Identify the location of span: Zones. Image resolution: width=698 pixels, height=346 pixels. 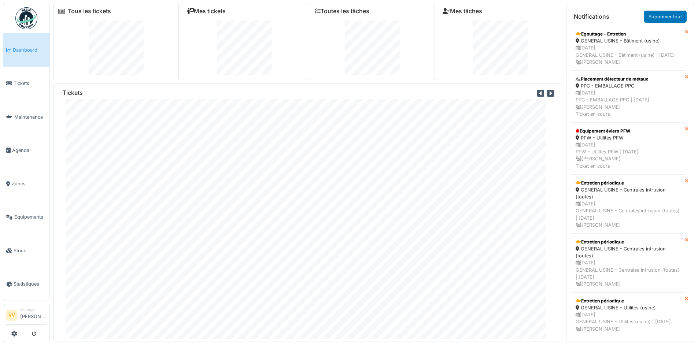
(29, 184).